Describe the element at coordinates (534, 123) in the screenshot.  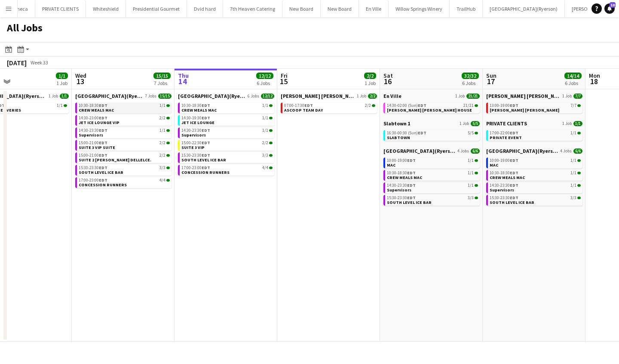
I see `a: PRIVATE CLIENTS1 Job1/1` at that location.